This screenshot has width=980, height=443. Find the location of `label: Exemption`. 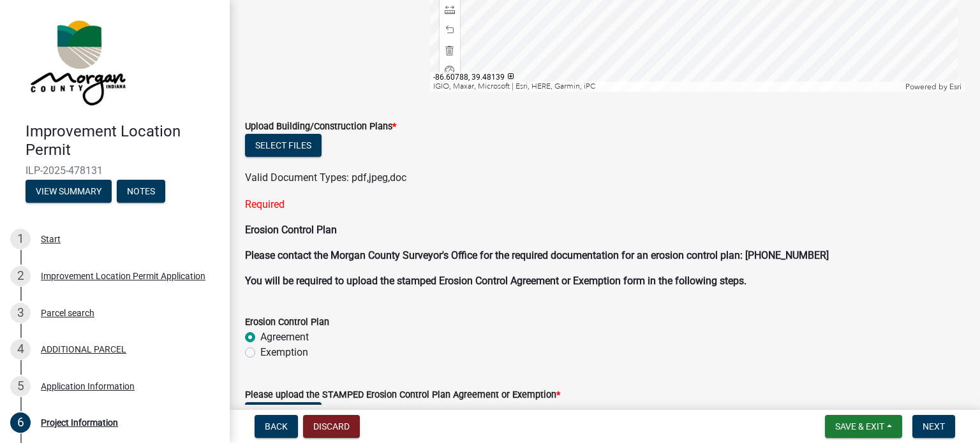

label: Exemption is located at coordinates (284, 353).